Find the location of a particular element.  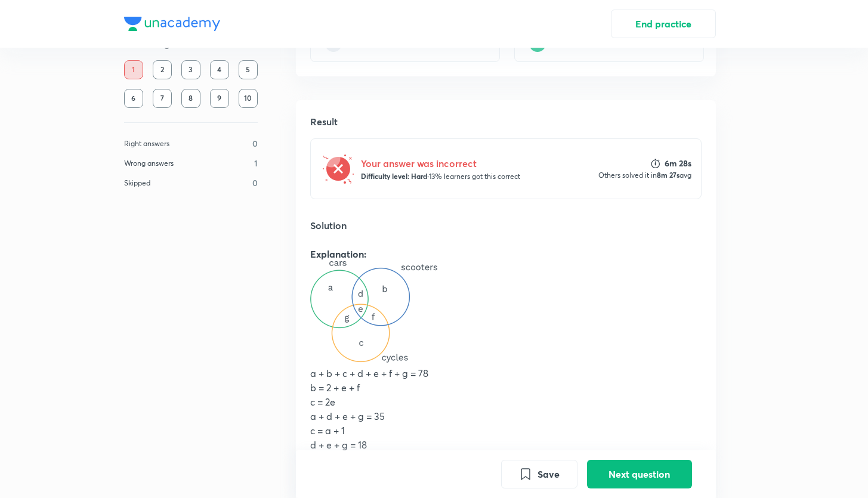

div: 1 is located at coordinates (133, 70).